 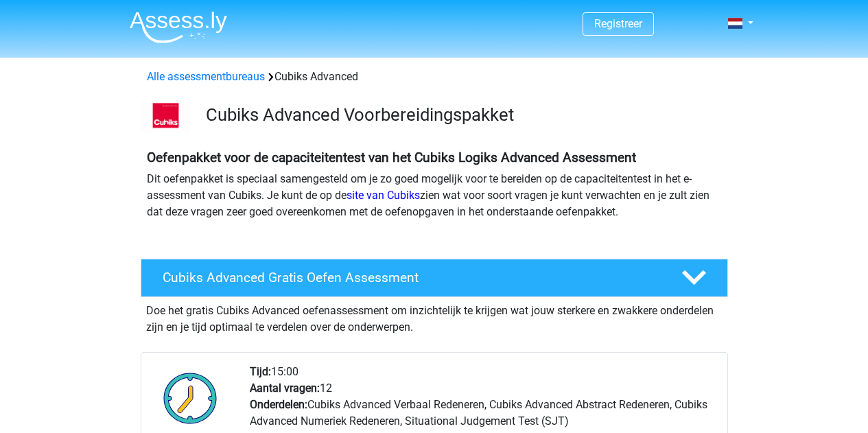 I want to click on b: Oefenpakket voor de capaciteitentest van het Cubiks Logiks Advanced Assessment, so click(x=391, y=157).